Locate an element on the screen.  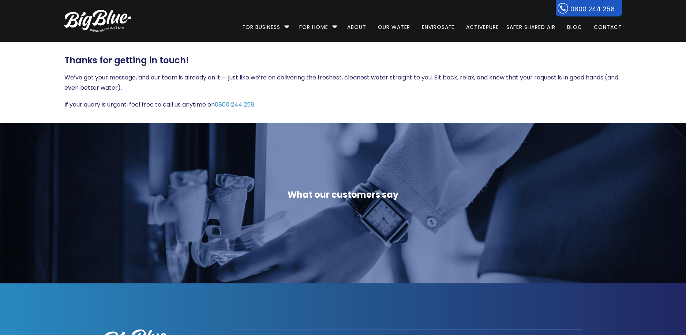
div: What our customers say is located at coordinates (343, 195).